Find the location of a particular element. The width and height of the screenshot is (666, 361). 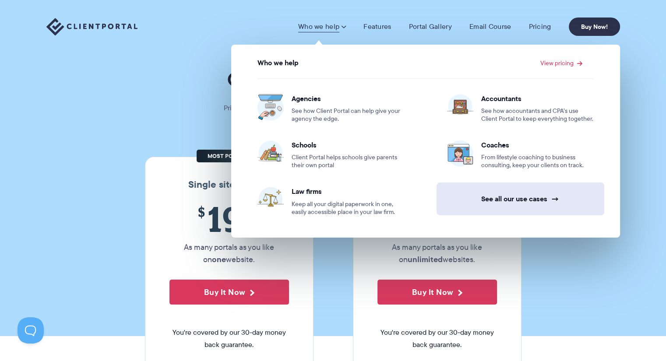

a: Portal Gallery is located at coordinates (430, 27).